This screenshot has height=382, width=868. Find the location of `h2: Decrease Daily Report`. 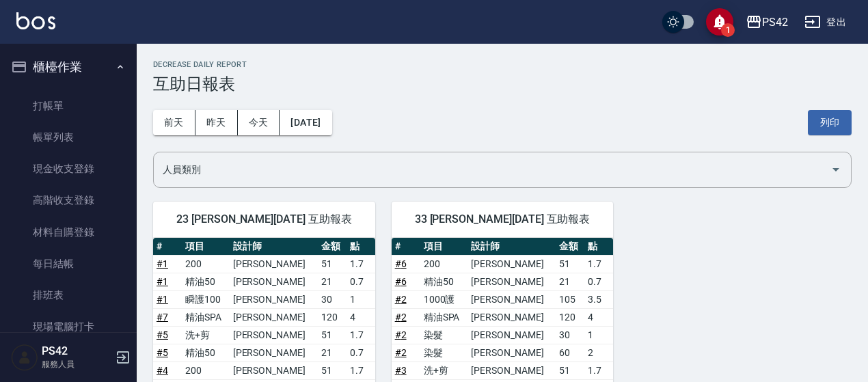

h2: Decrease Daily Report is located at coordinates (502, 64).